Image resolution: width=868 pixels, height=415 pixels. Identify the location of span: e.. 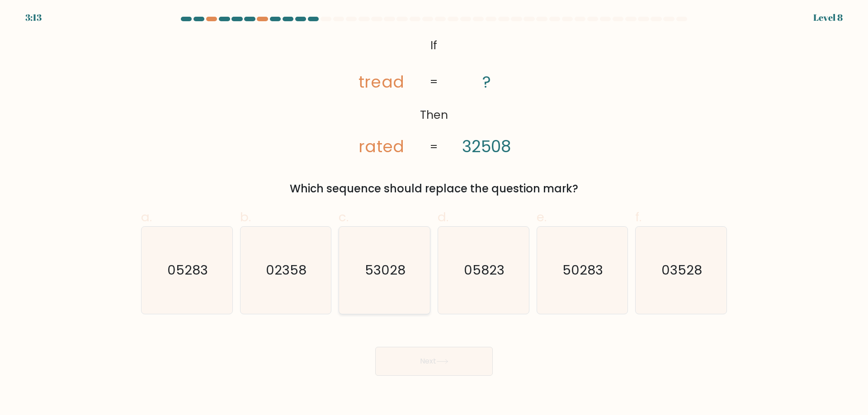
(542, 217).